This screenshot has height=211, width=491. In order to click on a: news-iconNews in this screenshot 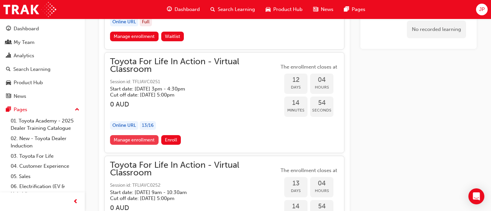, I will do `click(323, 9)`.